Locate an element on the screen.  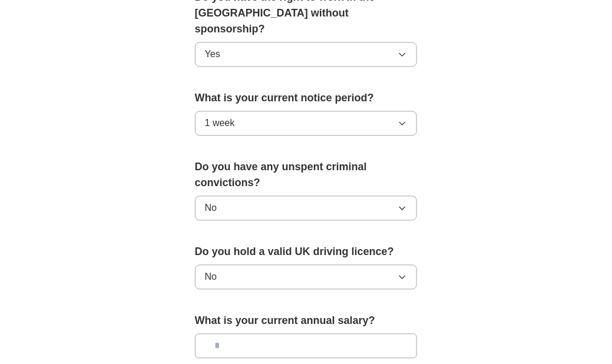
button: Yes is located at coordinates (306, 54).